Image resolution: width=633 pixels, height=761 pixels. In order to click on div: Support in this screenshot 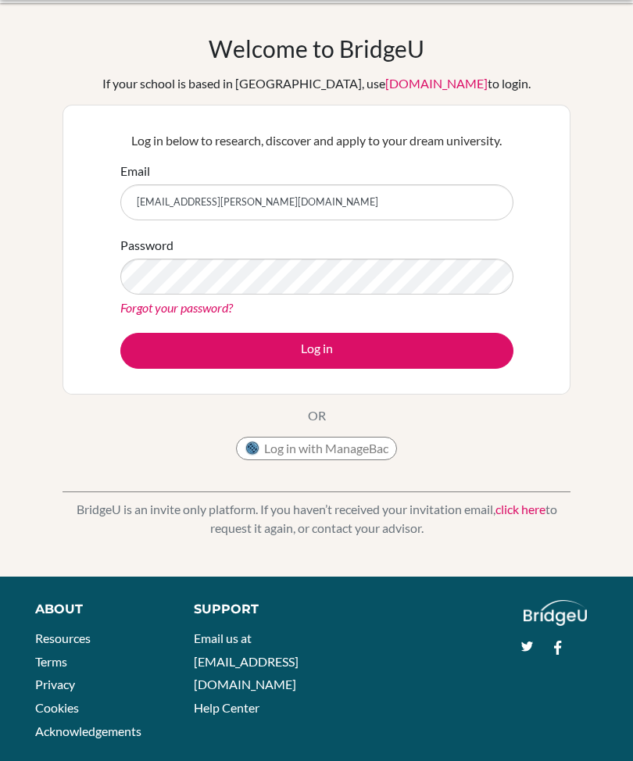, I will do `click(248, 609)`.